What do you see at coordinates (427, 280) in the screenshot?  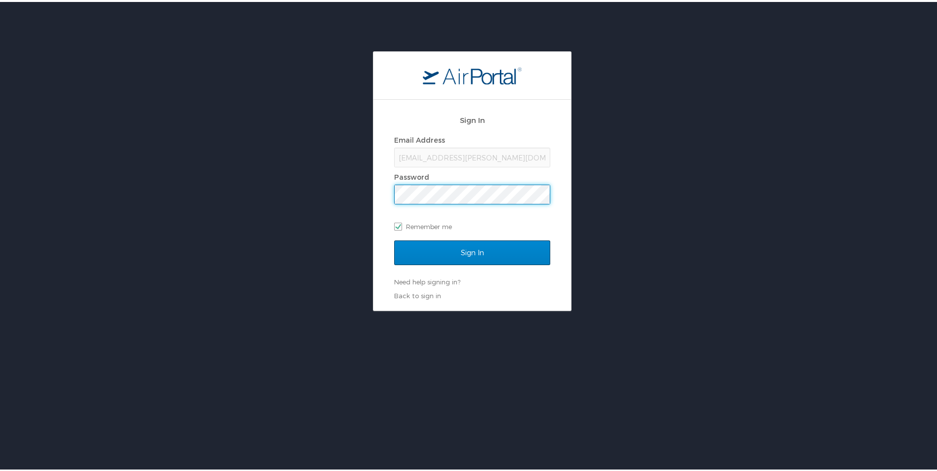 I see `a: Need help signing in?` at bounding box center [427, 280].